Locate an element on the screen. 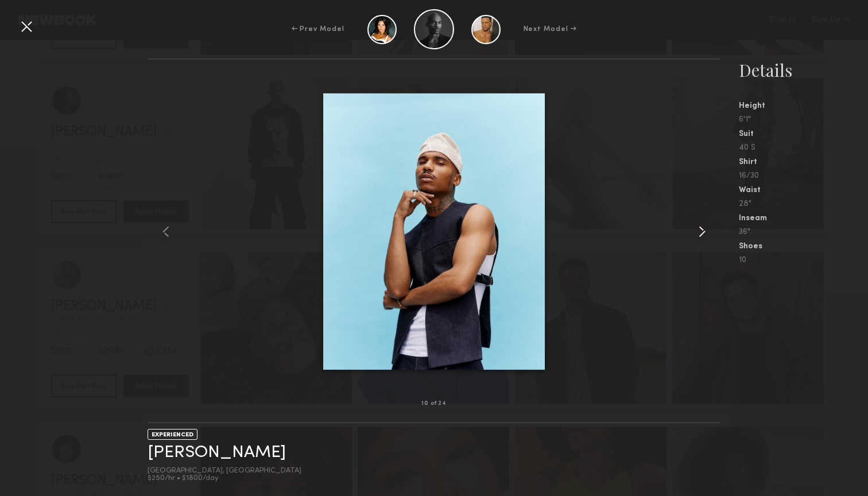 The width and height of the screenshot is (868, 496). div: Suit is located at coordinates (802, 134).